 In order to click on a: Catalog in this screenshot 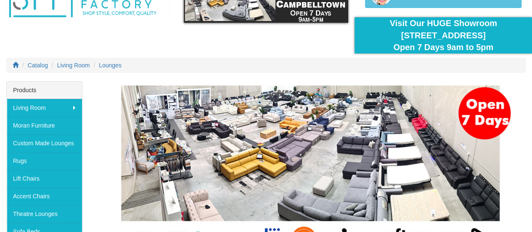, I will do `click(38, 65)`.